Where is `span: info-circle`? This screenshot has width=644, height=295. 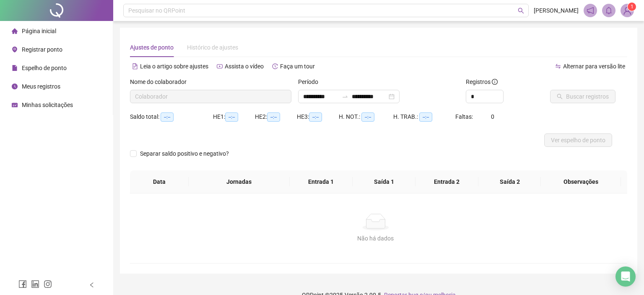 span: info-circle is located at coordinates (495, 82).